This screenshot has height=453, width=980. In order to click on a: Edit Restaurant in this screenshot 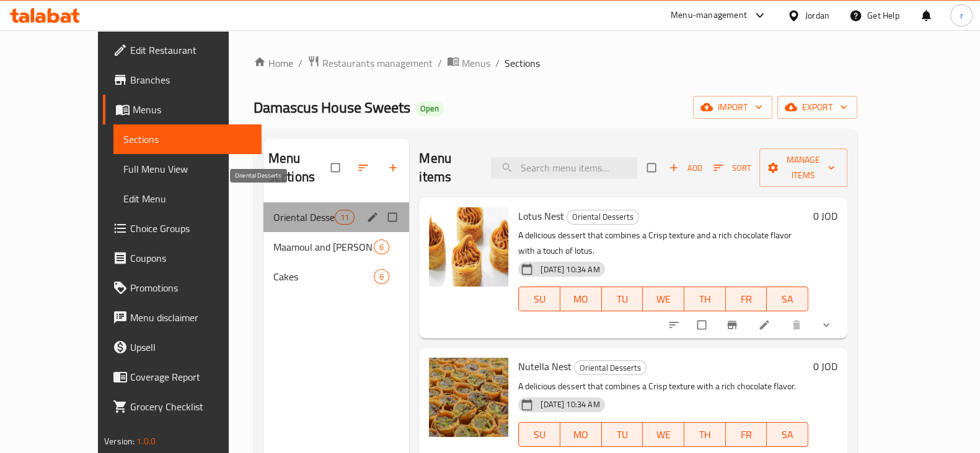, I will do `click(182, 50)`.